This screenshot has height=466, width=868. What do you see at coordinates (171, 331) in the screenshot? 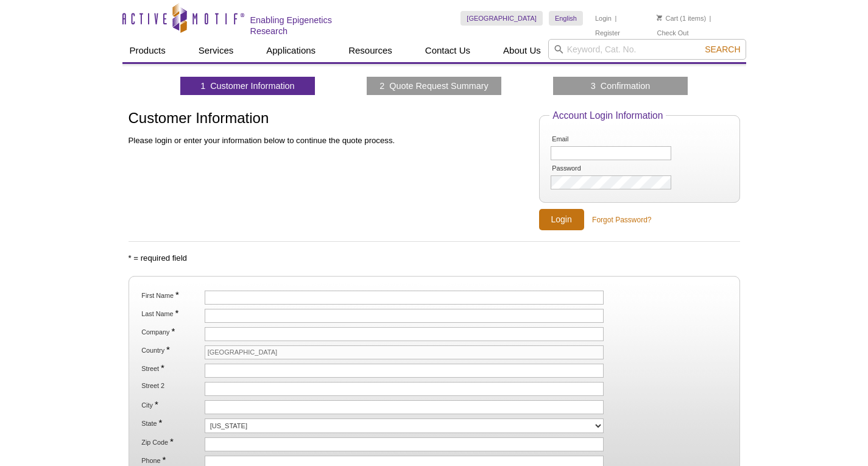
I see `label: Company` at bounding box center [171, 331].